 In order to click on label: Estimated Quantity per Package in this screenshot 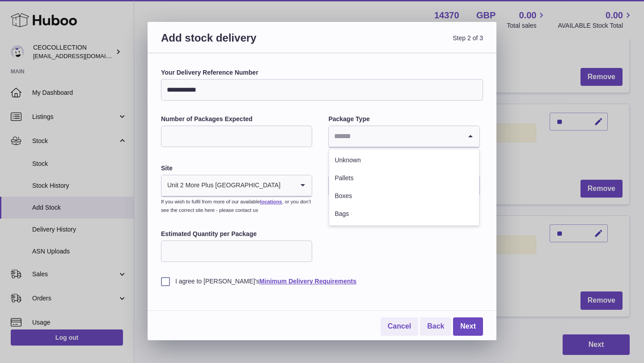, I will do `click(237, 234)`.